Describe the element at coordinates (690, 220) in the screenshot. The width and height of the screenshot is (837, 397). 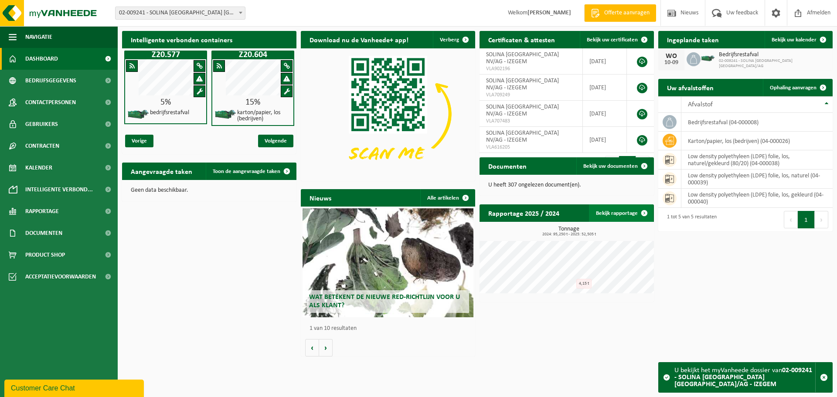
I see `div: 1 tot 5 van 5 resultaten` at that location.